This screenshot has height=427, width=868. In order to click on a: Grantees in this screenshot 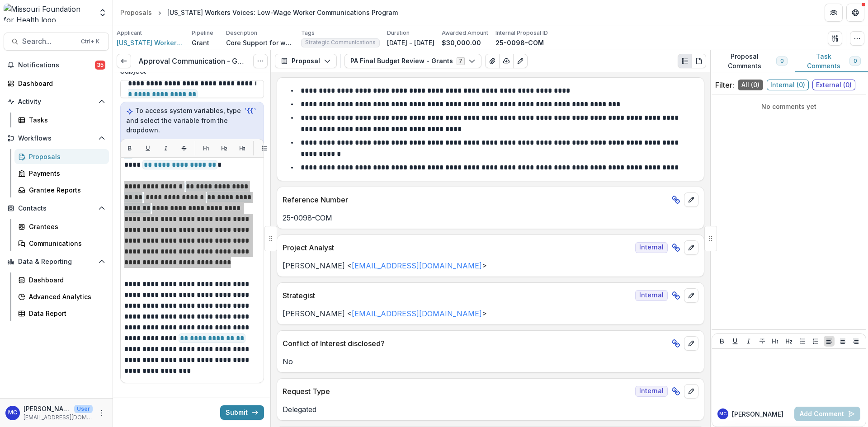, I will do `click(61, 227)`.